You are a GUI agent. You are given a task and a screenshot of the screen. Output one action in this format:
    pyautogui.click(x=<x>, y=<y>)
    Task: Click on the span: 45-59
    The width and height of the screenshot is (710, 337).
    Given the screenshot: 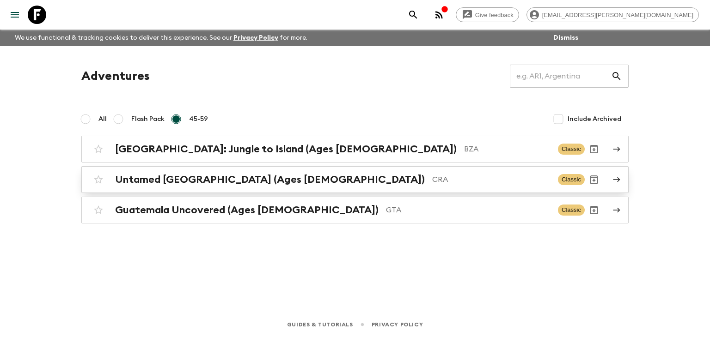 What is the action you would take?
    pyautogui.click(x=198, y=119)
    